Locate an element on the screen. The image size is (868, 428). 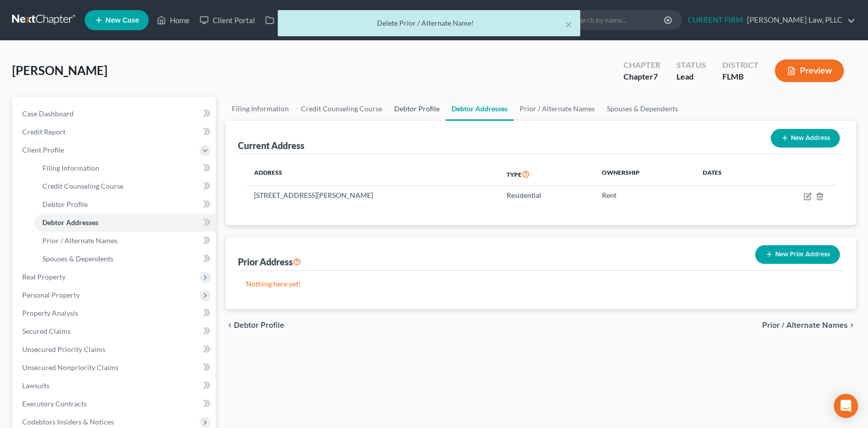
span: Lawsuits is located at coordinates (36, 386).